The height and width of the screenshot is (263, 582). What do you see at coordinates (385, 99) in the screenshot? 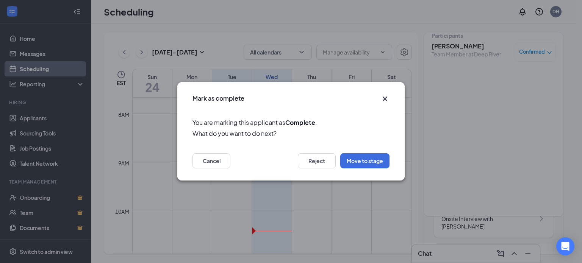
I see `svg: Cross` at bounding box center [385, 99].